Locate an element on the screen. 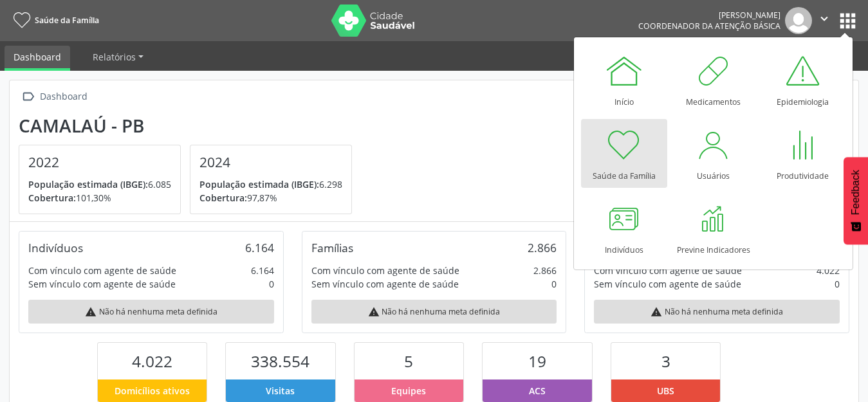 This screenshot has height=402, width=868. span: 4.022 is located at coordinates (152, 361).